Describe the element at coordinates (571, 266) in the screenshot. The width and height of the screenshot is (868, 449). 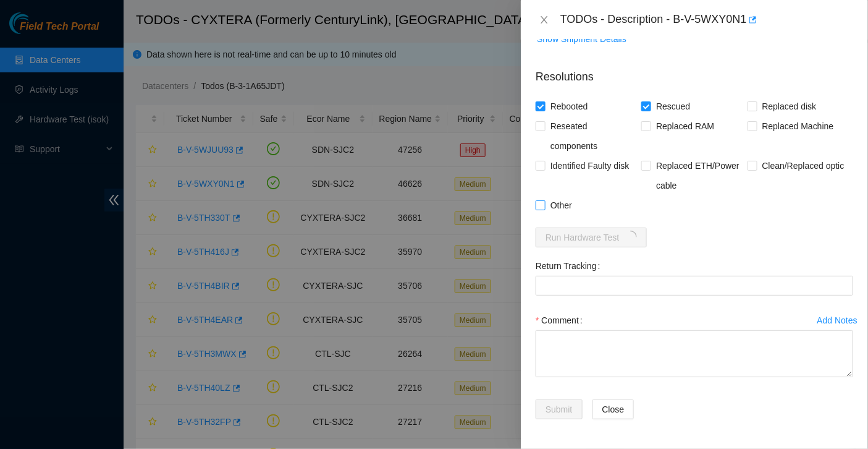
I see `label: Return Tracking` at that location.